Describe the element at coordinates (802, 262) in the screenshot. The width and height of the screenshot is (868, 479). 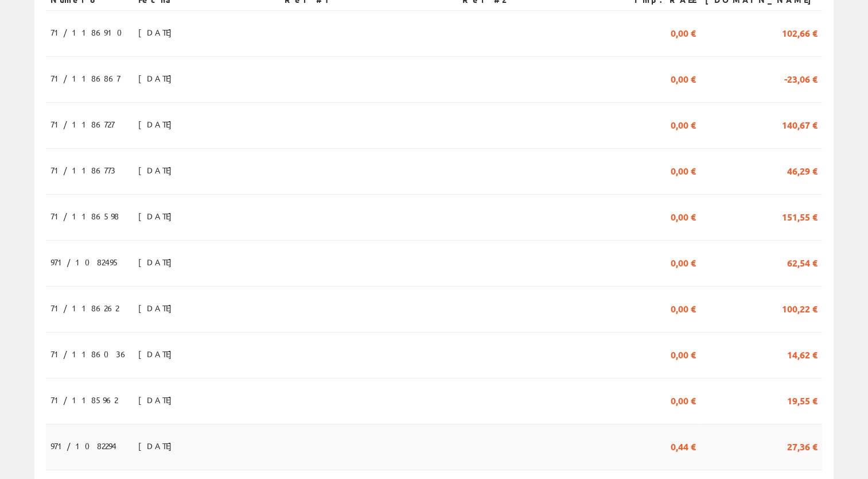
I see `span: 62,54 €` at that location.